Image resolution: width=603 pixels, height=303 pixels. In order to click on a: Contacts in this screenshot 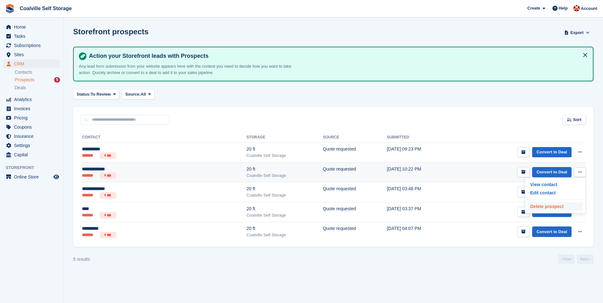, I will do `click(37, 72)`.